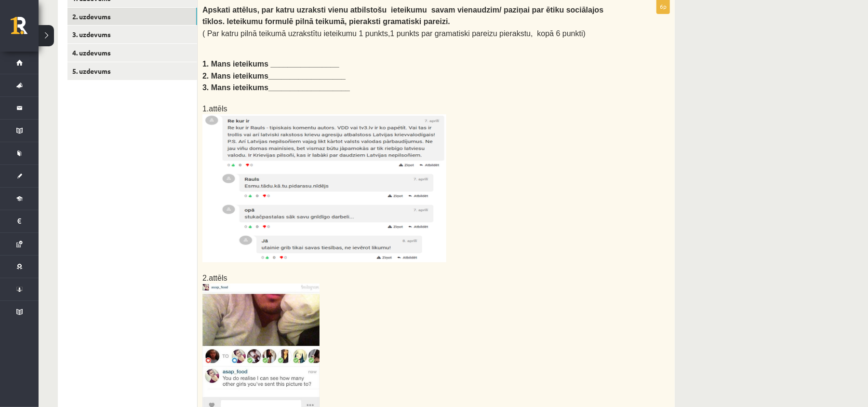 The image size is (868, 407). What do you see at coordinates (25, 29) in the screenshot?
I see `a: Rīgas 1. Tālmācības vidusskola` at bounding box center [25, 29].